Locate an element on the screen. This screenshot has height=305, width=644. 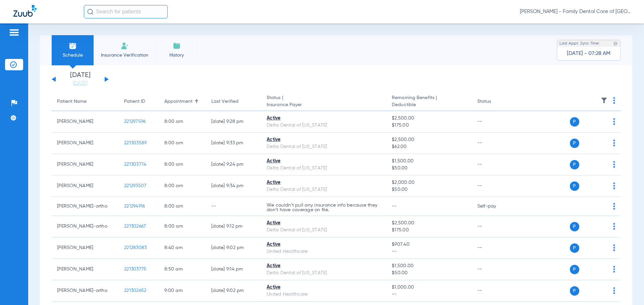
span: Insurance Payer is located at coordinates (324, 105).